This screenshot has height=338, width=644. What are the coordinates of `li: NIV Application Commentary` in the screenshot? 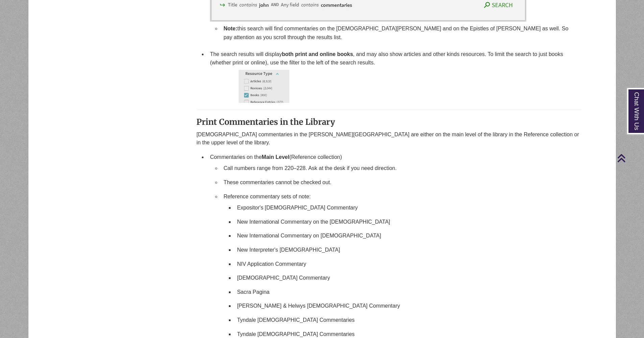 It's located at (404, 264).